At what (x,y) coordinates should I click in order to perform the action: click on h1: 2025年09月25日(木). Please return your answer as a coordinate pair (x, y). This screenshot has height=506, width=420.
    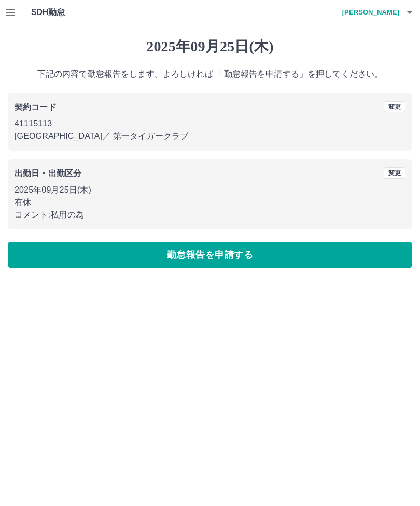
    Looking at the image, I should click on (210, 47).